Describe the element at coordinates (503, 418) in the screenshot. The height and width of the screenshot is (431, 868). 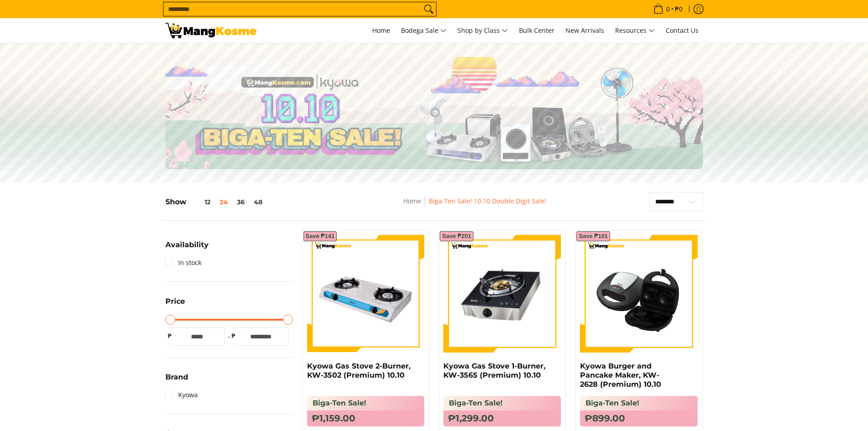
I see `h6: ₱1,299.00` at that location.